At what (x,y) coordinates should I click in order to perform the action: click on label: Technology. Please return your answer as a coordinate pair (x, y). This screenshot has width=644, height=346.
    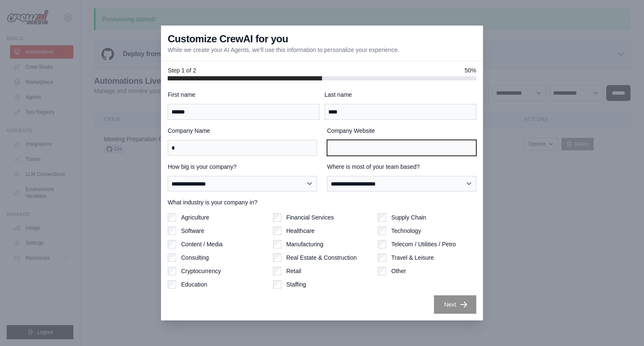
    Looking at the image, I should click on (406, 231).